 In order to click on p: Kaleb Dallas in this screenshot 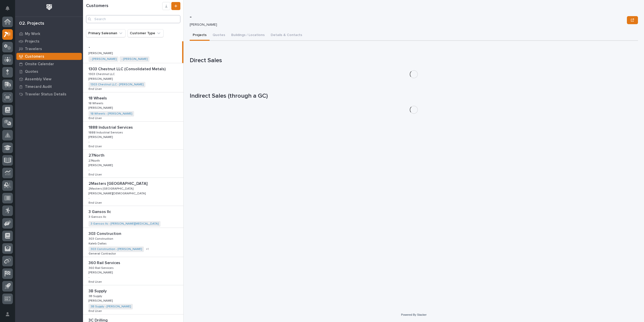, I will do `click(98, 243)`.